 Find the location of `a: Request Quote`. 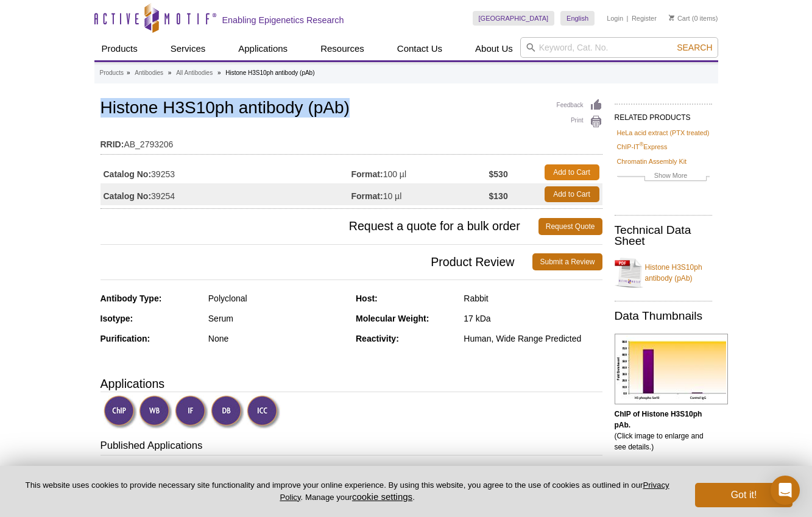

a: Request Quote is located at coordinates (570, 227).